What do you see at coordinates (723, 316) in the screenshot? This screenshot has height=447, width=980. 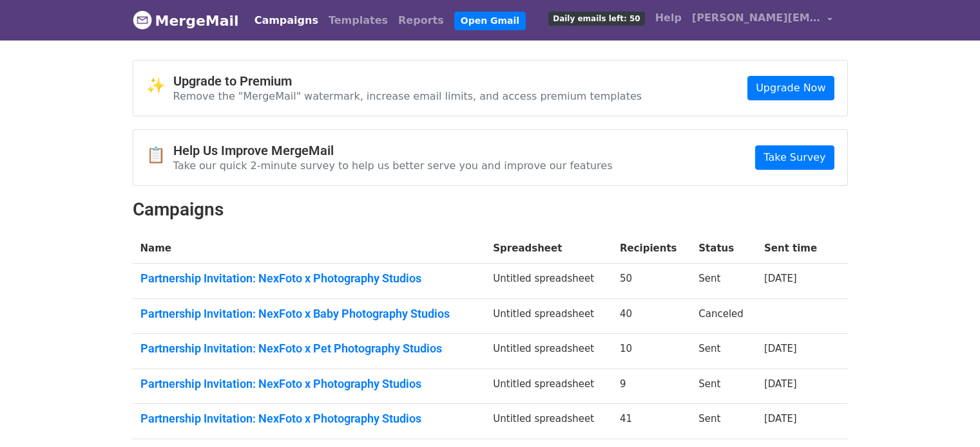 I see `td: Canceled` at bounding box center [723, 316].